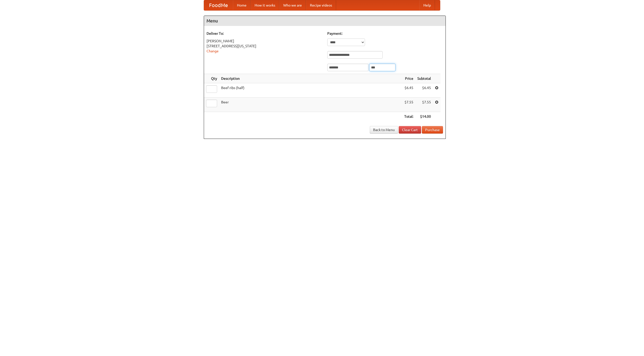 This screenshot has width=644, height=356. Describe the element at coordinates (293, 5) in the screenshot. I see `a: Who we are` at that location.